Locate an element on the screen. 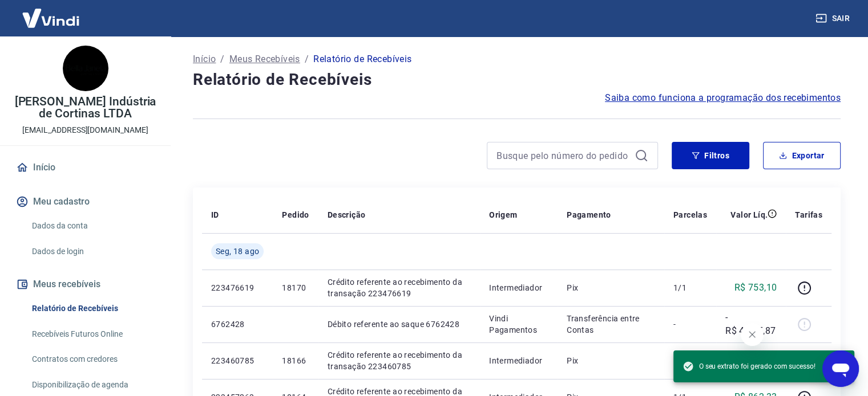 This screenshot has width=868, height=396. button: Sair is located at coordinates (834, 18).